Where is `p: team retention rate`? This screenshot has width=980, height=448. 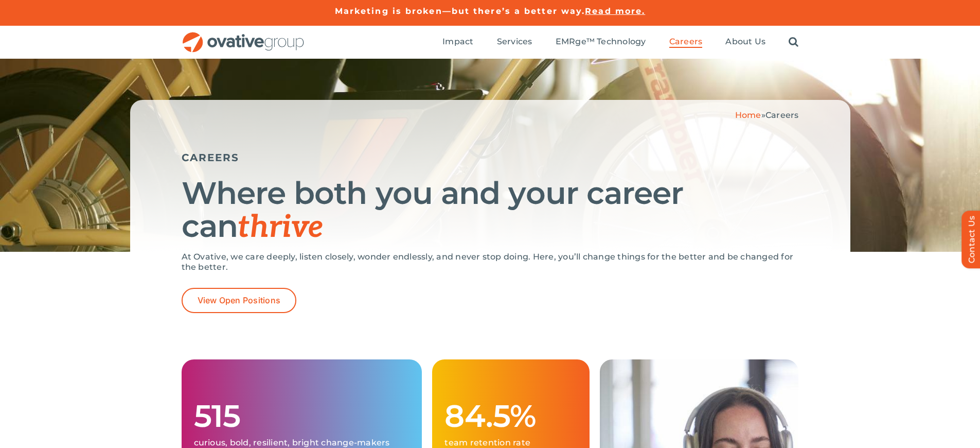
p: team retention rate is located at coordinates (510, 442).